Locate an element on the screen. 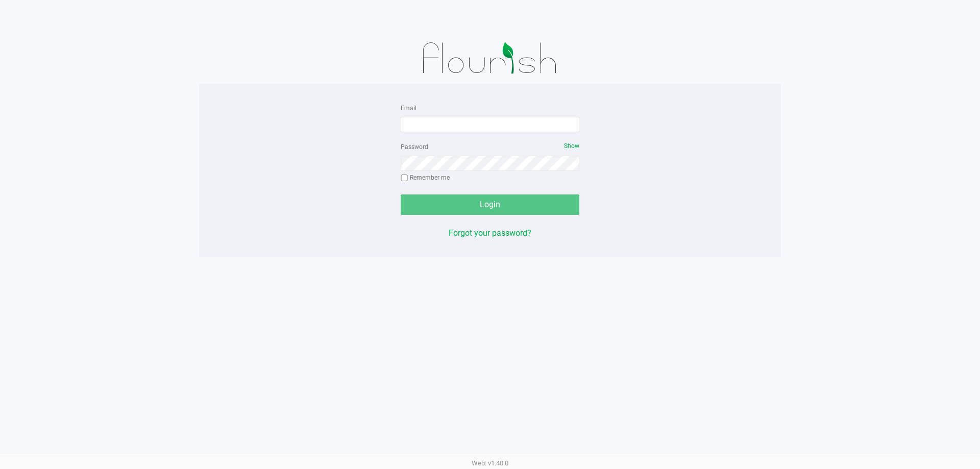 The image size is (980, 469). label: Email is located at coordinates (409, 108).